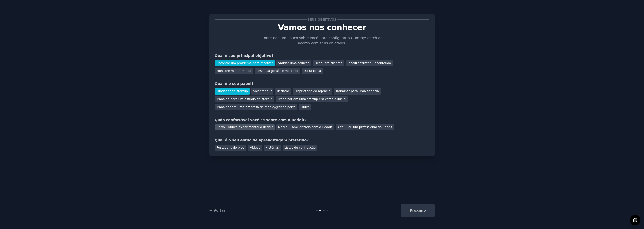 The image size is (644, 229). I want to click on font: Histórias, so click(272, 148).